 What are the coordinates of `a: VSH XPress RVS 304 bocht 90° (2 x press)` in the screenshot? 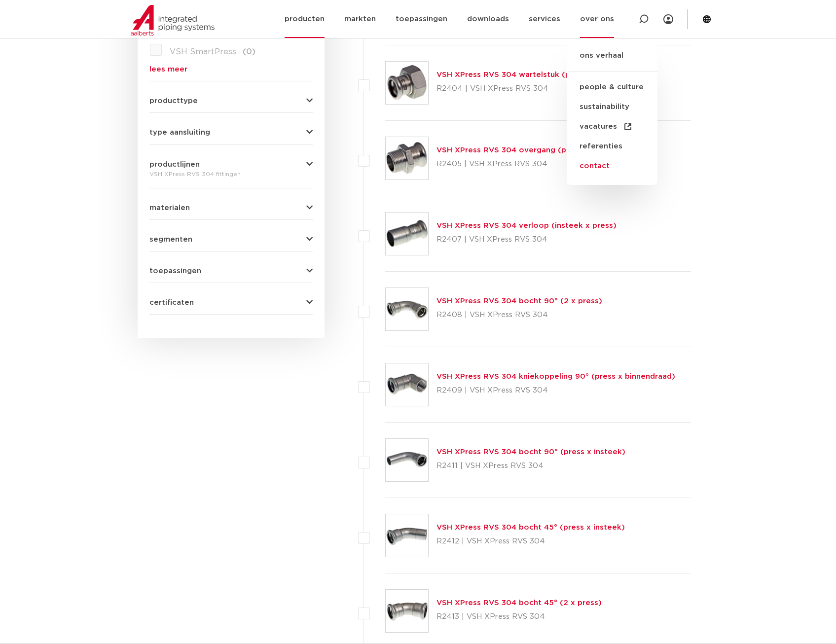 It's located at (519, 301).